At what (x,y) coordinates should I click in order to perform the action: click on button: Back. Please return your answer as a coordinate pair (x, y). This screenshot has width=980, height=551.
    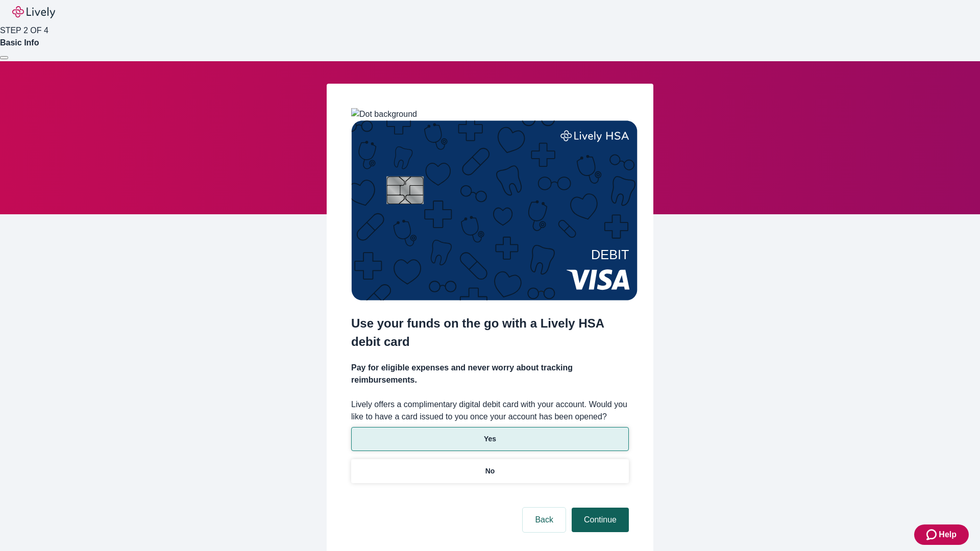
    Looking at the image, I should click on (544, 520).